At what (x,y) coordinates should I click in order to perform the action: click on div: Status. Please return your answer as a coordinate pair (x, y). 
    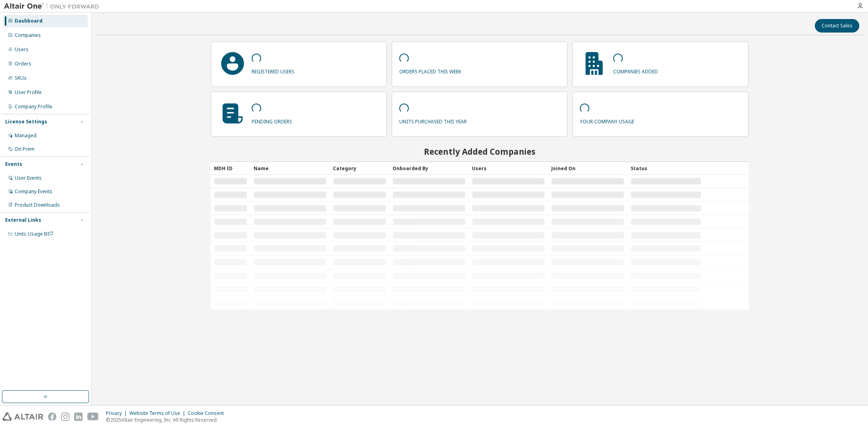
    Looking at the image, I should click on (666, 168).